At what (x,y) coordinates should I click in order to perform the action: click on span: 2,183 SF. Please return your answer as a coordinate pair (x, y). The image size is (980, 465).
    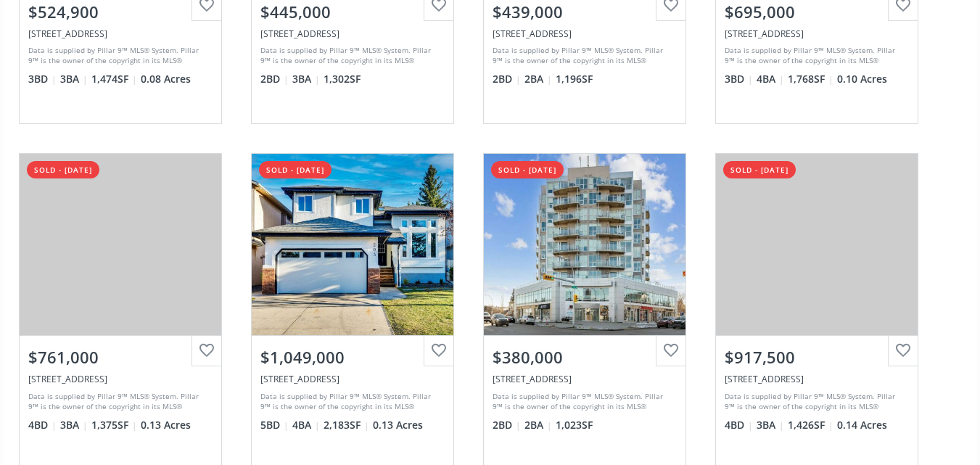
    Looking at the image, I should click on (346, 425).